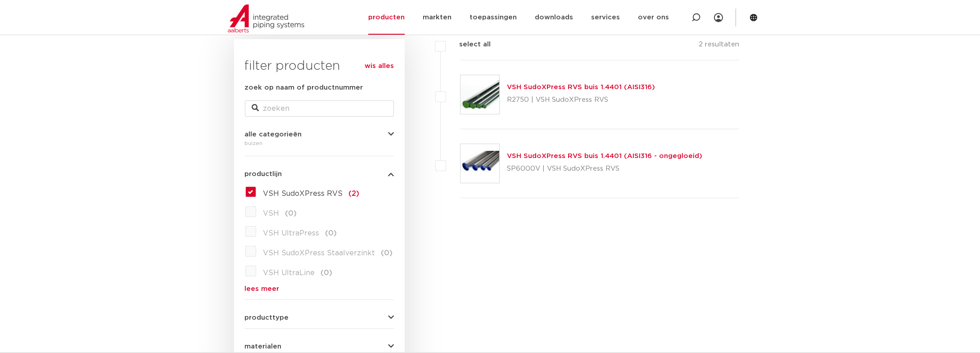 The image size is (980, 353). What do you see at coordinates (291, 233) in the screenshot?
I see `span: VSH UltraPress` at bounding box center [291, 233].